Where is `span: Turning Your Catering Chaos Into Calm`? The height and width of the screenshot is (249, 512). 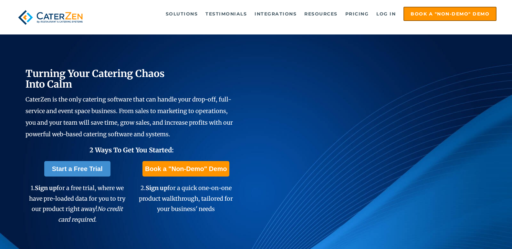
span: Turning Your Catering Chaos Into Calm is located at coordinates (95, 79).